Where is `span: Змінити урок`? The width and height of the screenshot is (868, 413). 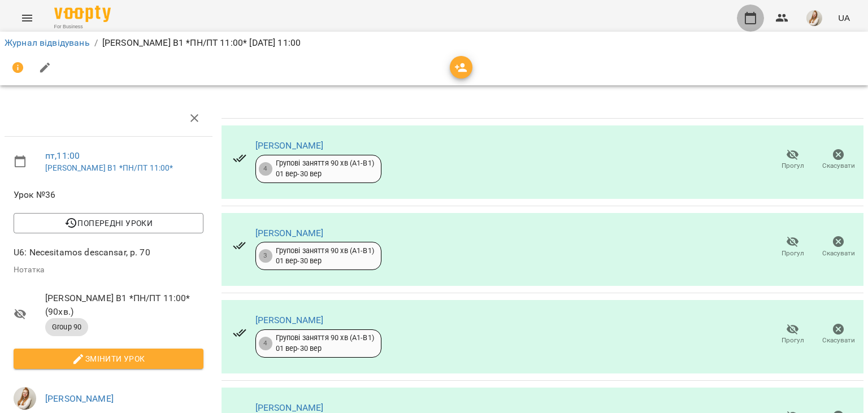 span: Змінити урок is located at coordinates (108, 358).